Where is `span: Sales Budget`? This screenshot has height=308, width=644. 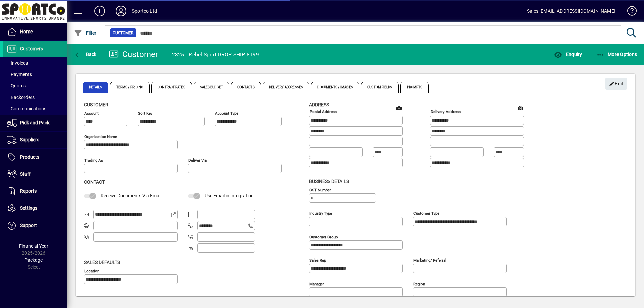
span: Sales Budget is located at coordinates (211, 87).